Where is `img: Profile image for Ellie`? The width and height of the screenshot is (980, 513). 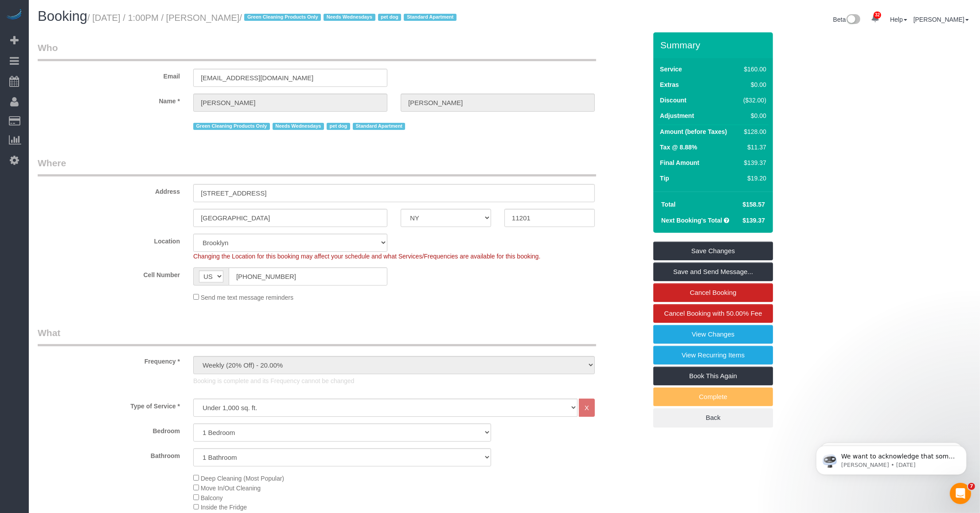 img: Profile image for Ellie is located at coordinates (27, 34).